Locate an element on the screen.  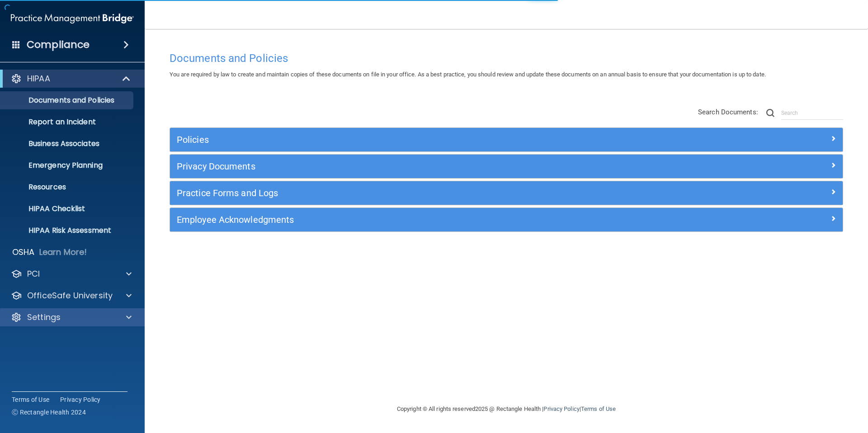
a: Settings is located at coordinates (71, 317).